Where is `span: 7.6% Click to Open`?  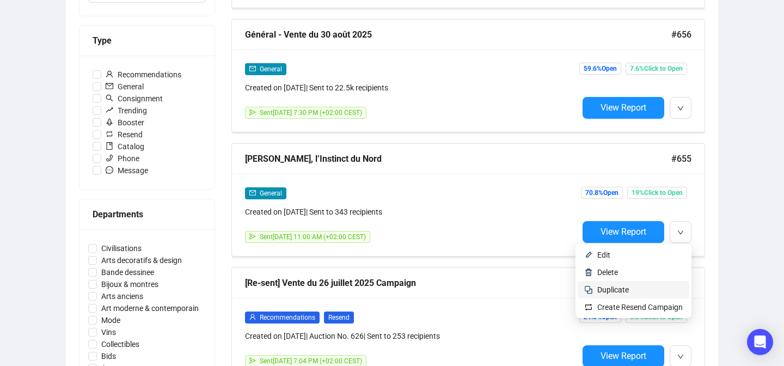
span: 7.6% Click to Open is located at coordinates (656, 69).